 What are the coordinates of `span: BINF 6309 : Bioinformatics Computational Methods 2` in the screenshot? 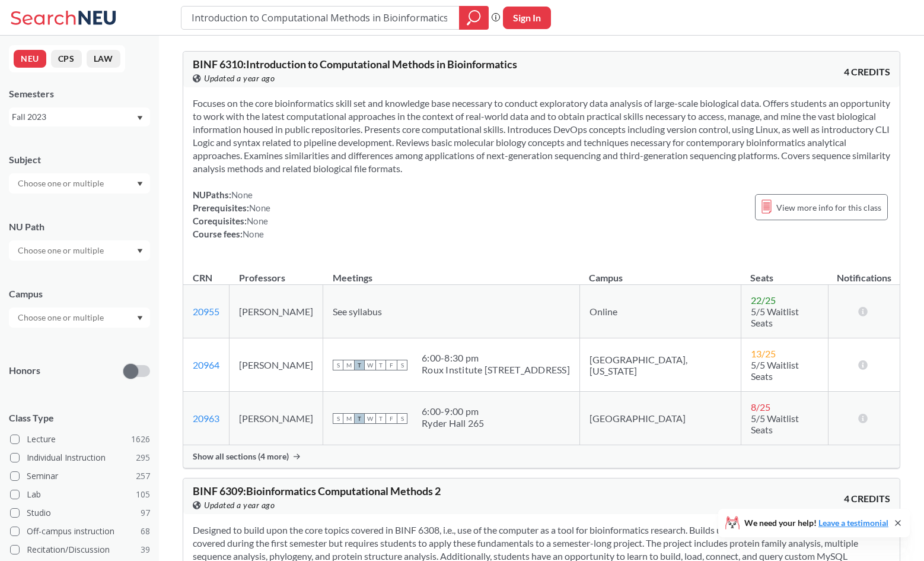 It's located at (317, 490).